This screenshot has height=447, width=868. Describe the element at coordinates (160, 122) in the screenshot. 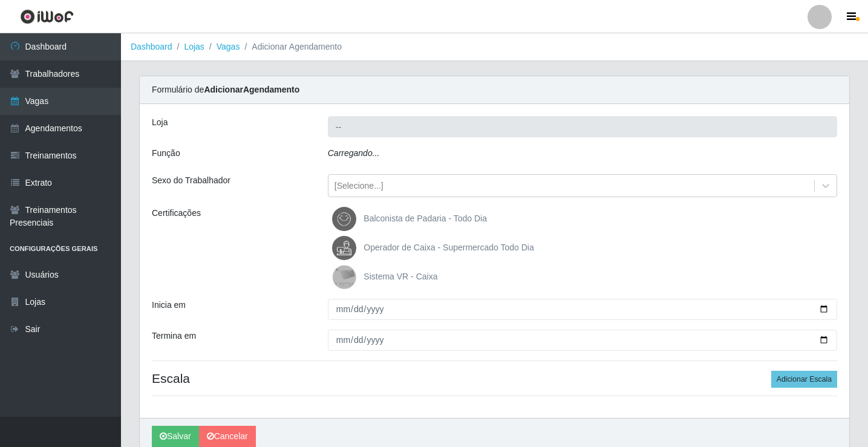

I see `label: Loja` at that location.